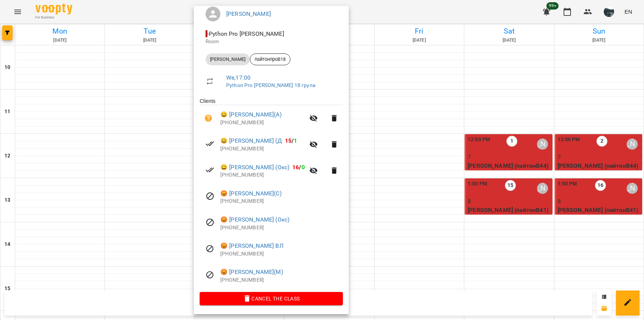  I want to click on span: 0, so click(304, 167).